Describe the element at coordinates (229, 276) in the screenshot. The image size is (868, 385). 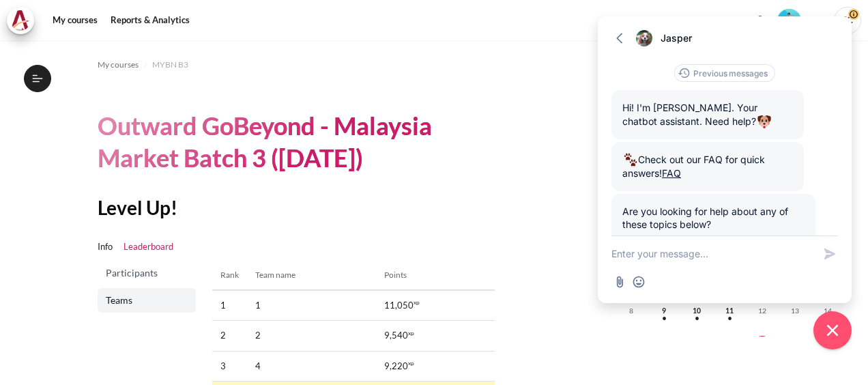
I see `th: Rank` at that location.